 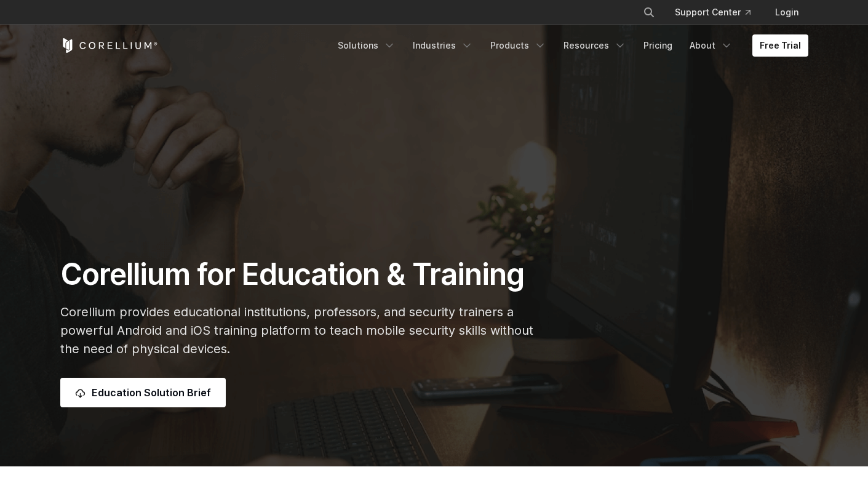 I want to click on a: Education Solution Brief, so click(x=142, y=393).